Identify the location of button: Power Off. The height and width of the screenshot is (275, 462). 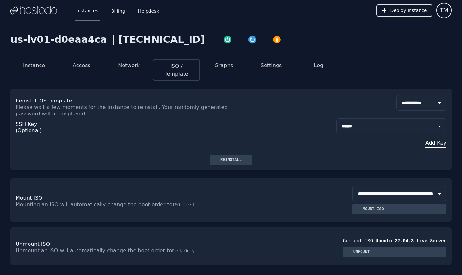
(277, 39).